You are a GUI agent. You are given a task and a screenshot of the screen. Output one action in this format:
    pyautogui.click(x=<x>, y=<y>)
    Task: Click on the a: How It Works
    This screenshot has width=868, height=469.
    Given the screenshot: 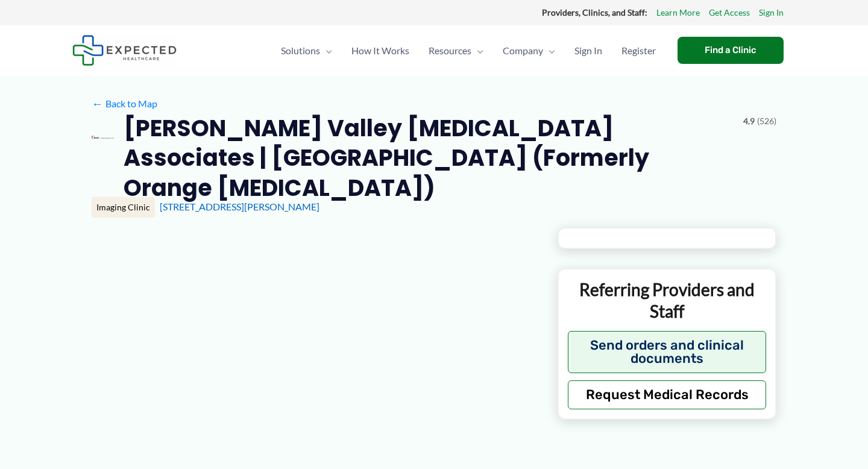 What is the action you would take?
    pyautogui.click(x=380, y=51)
    